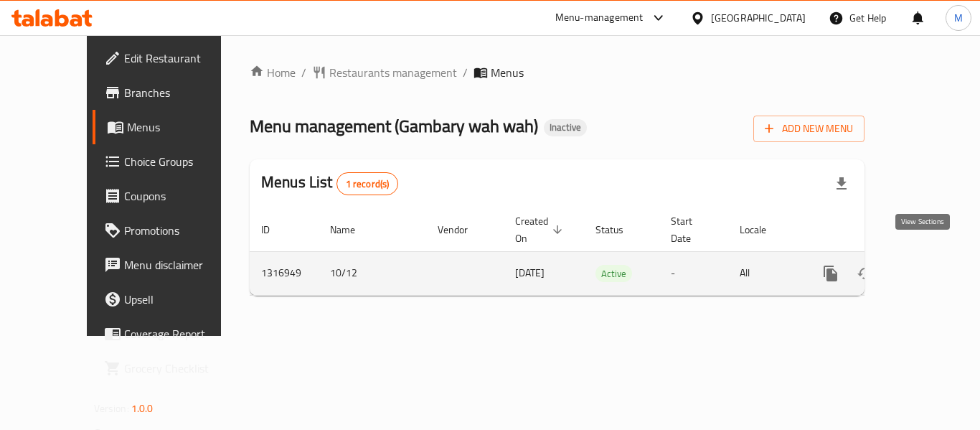 Image resolution: width=980 pixels, height=430 pixels. I want to click on span: Active, so click(614, 273).